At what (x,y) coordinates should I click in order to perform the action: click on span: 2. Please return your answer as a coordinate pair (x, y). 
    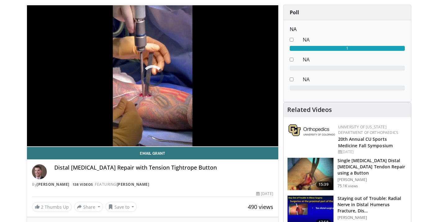
    Looking at the image, I should click on (42, 207).